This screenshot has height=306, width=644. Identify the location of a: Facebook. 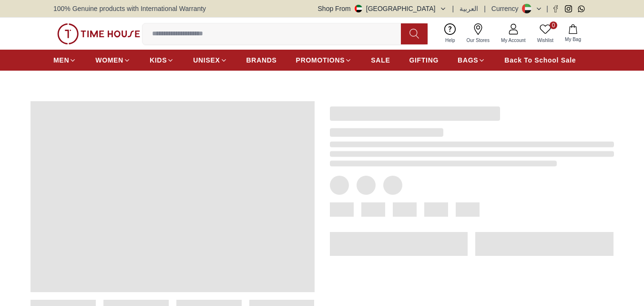
(556, 9).